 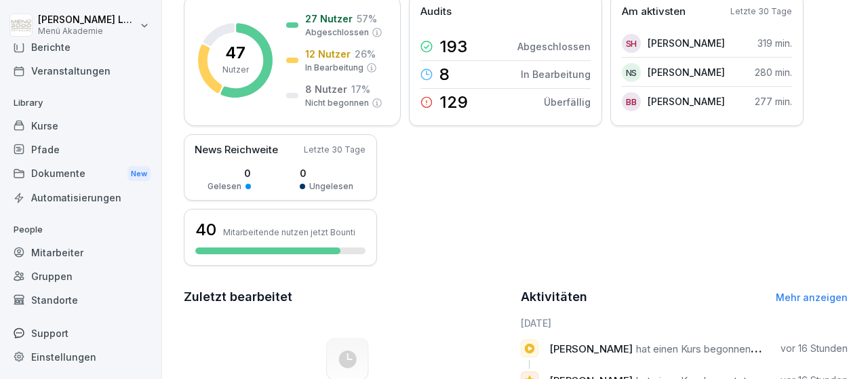 What do you see at coordinates (80, 276) in the screenshot?
I see `div: Gruppen` at bounding box center [80, 276].